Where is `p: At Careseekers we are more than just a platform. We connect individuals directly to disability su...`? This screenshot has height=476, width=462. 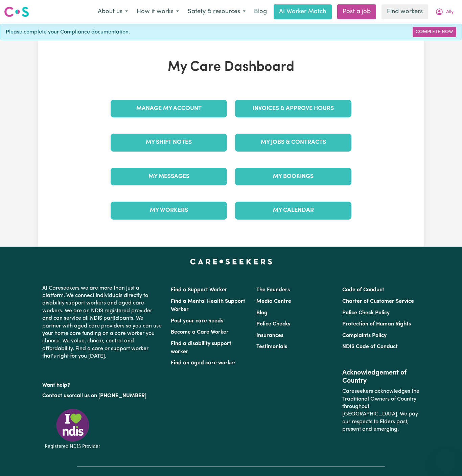 p: At Careseekers we are more than just a platform. We connect individuals directly to disability su... is located at coordinates (102, 322).